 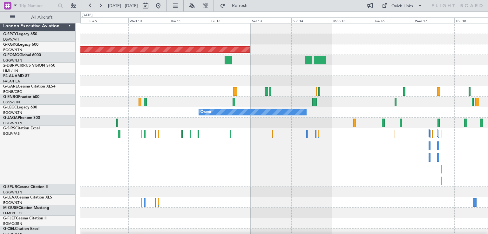 I want to click on span: G-JAGA, so click(x=10, y=118).